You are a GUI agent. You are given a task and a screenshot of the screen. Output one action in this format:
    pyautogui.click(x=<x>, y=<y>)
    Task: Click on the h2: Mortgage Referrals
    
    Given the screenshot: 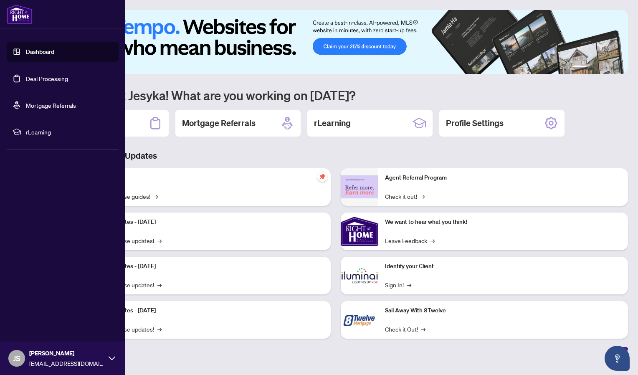 What is the action you would take?
    pyautogui.click(x=219, y=123)
    